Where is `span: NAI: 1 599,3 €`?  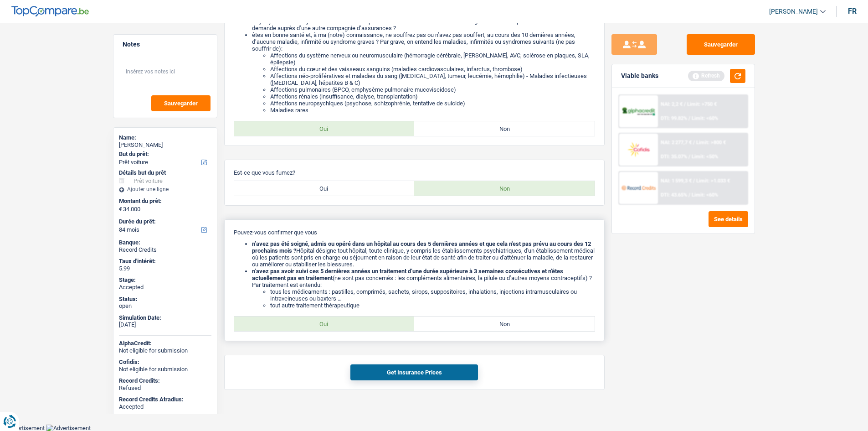 span: NAI: 1 599,3 € is located at coordinates (676, 180).